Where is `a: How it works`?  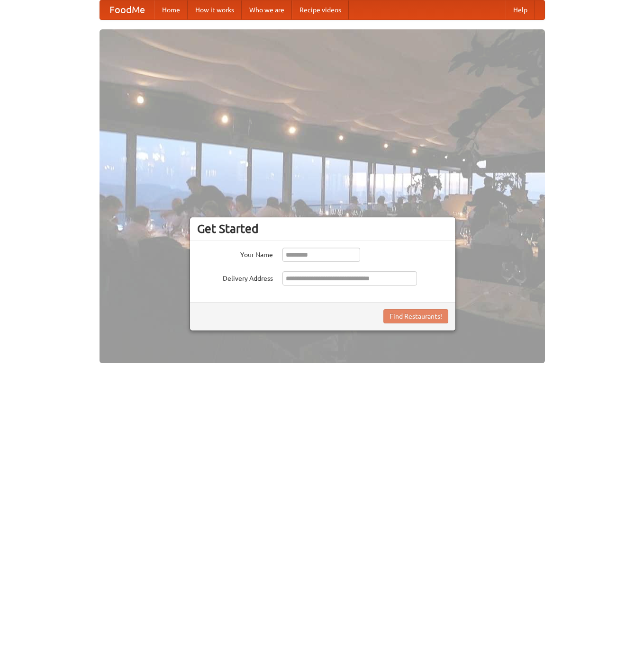
a: How it works is located at coordinates (215, 10).